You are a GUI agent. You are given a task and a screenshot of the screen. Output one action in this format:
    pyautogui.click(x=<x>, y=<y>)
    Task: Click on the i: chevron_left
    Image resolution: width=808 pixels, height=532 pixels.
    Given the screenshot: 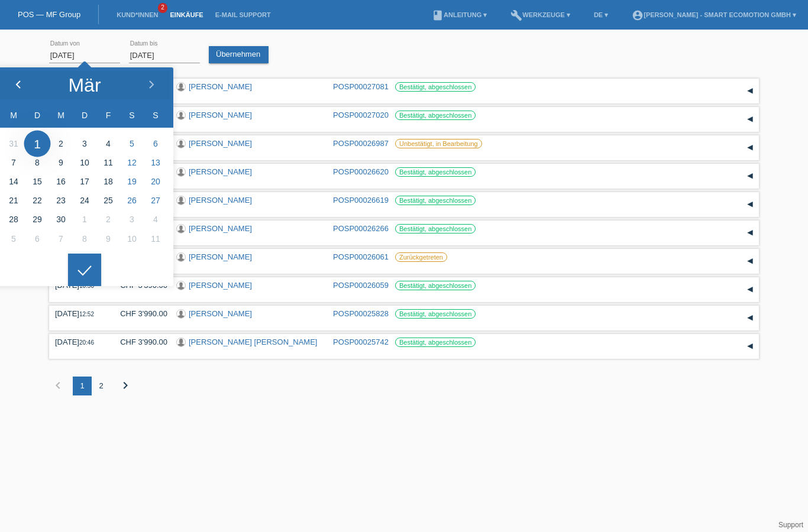 What is the action you would take?
    pyautogui.click(x=58, y=386)
    